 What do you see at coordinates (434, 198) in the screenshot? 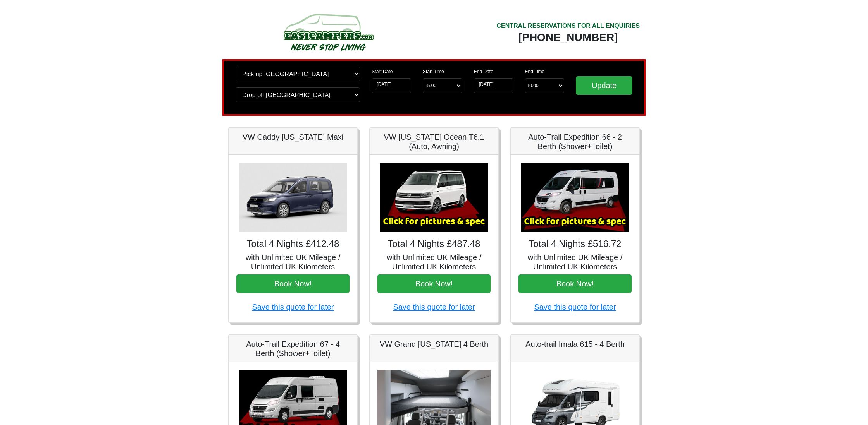
I see `img: VW California Ocean T6.1 (Auto, Awning)` at bounding box center [434, 198].